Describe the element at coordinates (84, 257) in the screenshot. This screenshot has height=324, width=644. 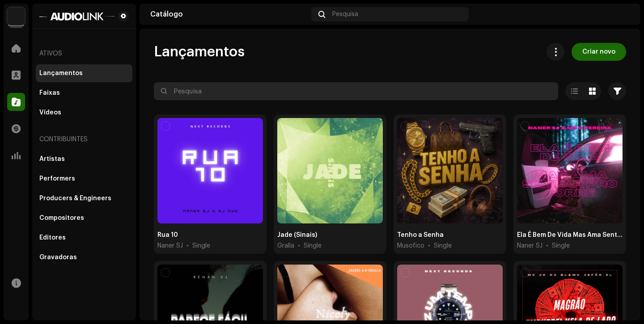
I see `re-m-nav-item: Gravadoras` at that location.